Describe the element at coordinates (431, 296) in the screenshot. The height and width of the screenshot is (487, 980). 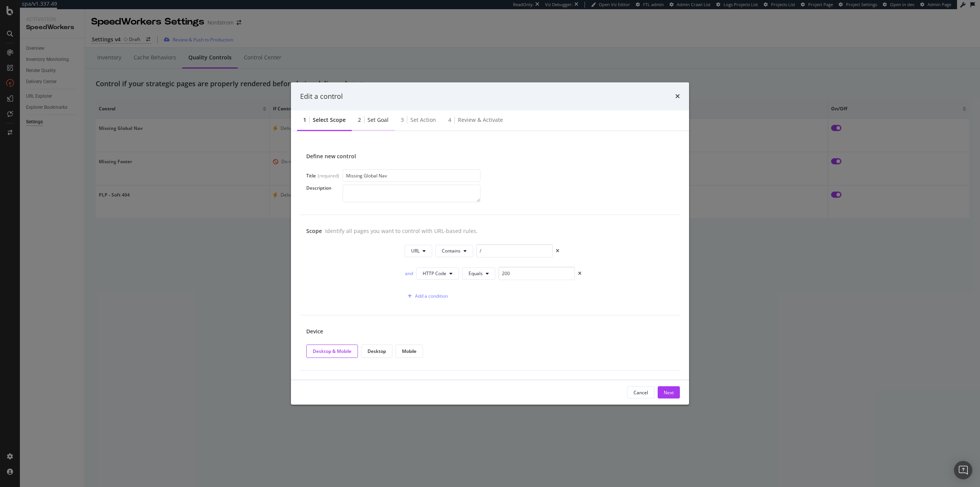
I see `div: Add a condition` at that location.